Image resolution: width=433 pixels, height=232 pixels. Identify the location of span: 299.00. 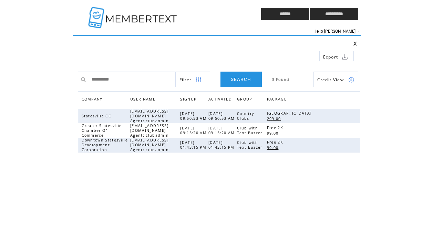
(275, 119).